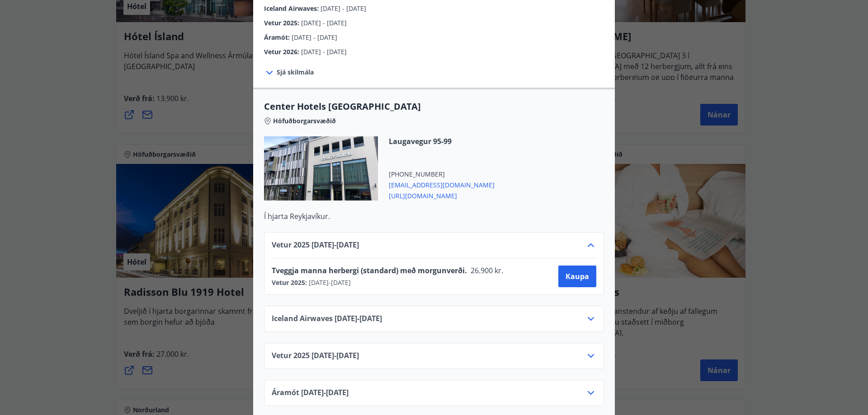 The width and height of the screenshot is (868, 415). What do you see at coordinates (292, 8) in the screenshot?
I see `span: Iceland Airwaves :` at bounding box center [292, 8].